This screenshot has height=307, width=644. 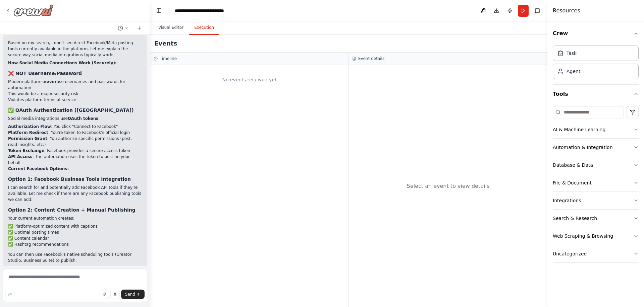 I want to click on li: ✅ Hashtag recommendations, so click(x=75, y=245).